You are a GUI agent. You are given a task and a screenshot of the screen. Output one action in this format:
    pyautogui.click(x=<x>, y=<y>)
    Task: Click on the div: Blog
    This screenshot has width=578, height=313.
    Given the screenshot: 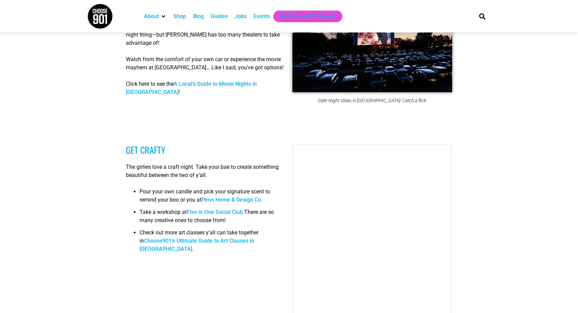 What is the action you would take?
    pyautogui.click(x=198, y=16)
    